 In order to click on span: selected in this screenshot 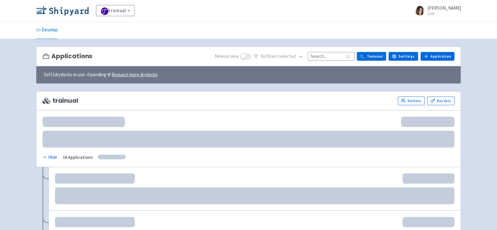, I will do `click(287, 56)`.